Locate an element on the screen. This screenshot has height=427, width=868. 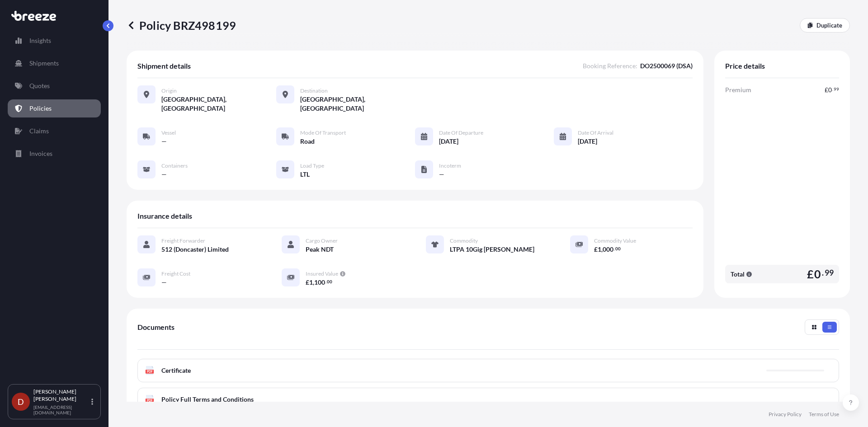
span: Cargo Owner is located at coordinates (321, 241).